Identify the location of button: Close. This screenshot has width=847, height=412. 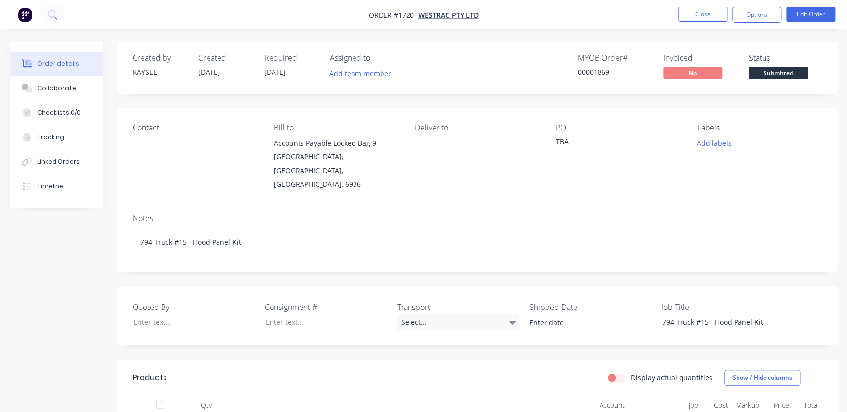
(702, 14).